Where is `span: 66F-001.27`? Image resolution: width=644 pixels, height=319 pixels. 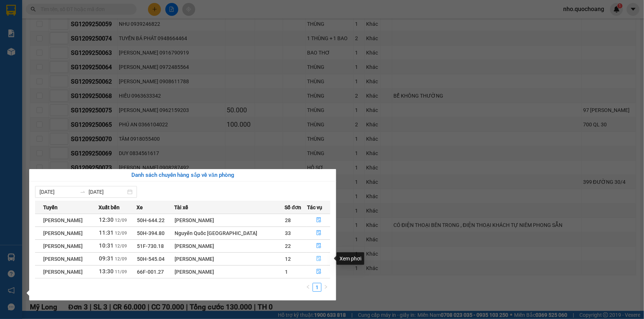
span: 66F-001.27 is located at coordinates (151, 272).